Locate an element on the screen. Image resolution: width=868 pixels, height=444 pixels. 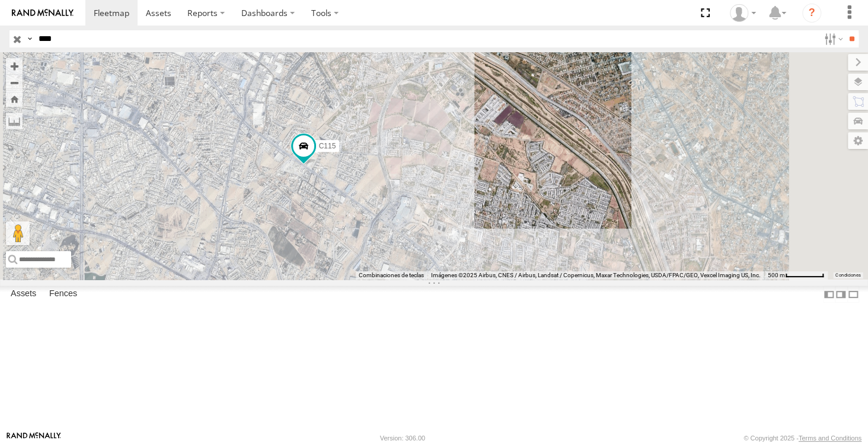
label: Dock Summary Table to the Right is located at coordinates (841, 294).